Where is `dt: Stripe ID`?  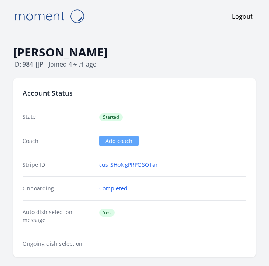
dt: Stripe ID is located at coordinates (58, 164).